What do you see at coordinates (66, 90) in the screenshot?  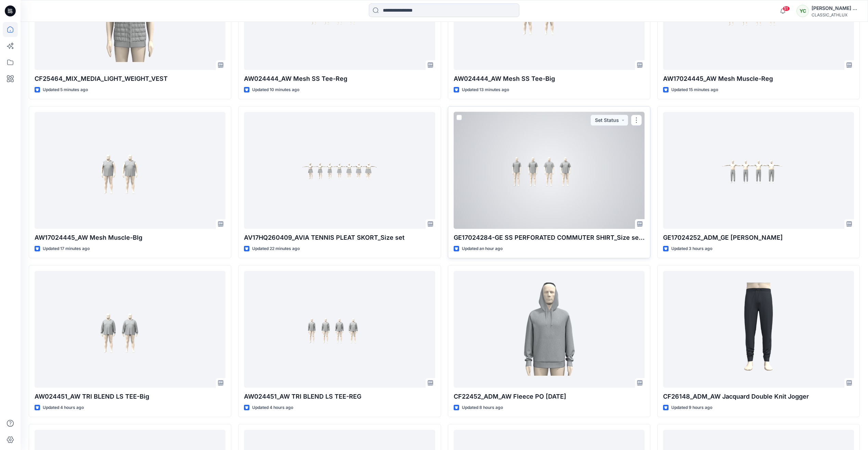 I see `p: Updated 5 minutes ago` at bounding box center [66, 90].